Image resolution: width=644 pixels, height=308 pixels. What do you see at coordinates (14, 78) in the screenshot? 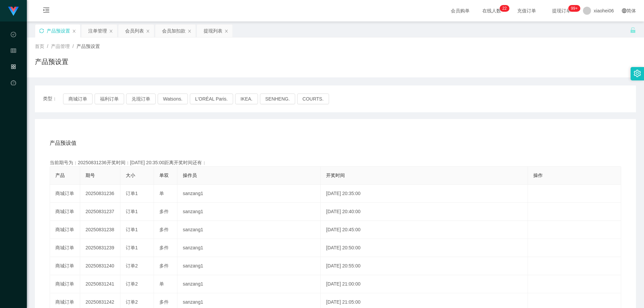
I see `span: 会员管理` at bounding box center [14, 78].